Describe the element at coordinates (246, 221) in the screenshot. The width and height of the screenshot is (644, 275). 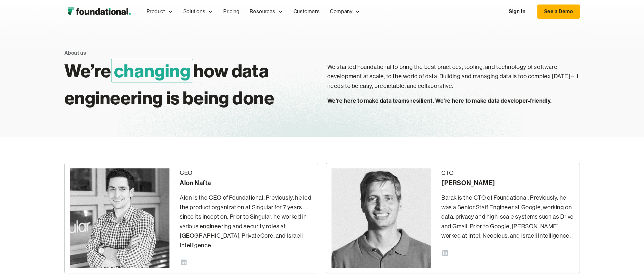
I see `p: Alon is the CEO of Foundational. Previously, he led the product organization at Singular for 7 ye...` at that location.